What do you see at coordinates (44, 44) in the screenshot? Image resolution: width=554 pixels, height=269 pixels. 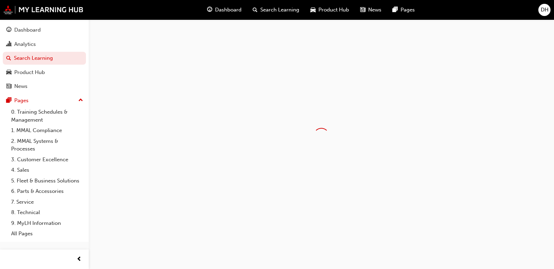 I see `a: Analytics` at bounding box center [44, 44].